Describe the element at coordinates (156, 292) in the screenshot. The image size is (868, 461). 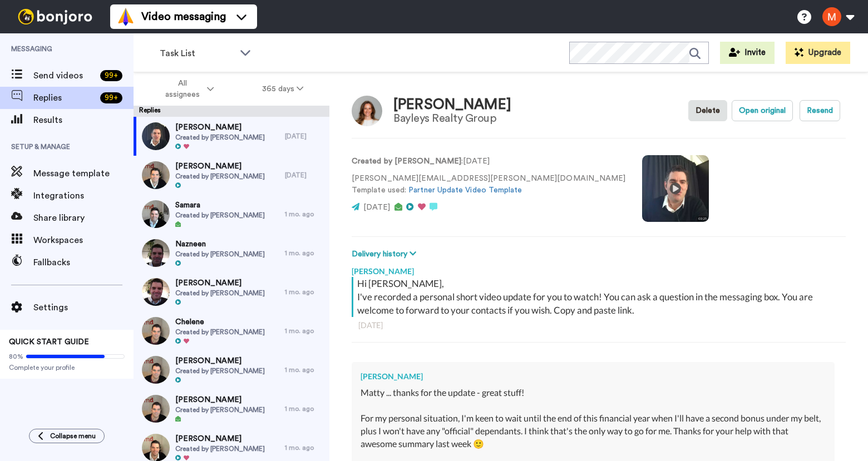
I see `img: 233e0dd7-ba94-4541-8530-a946525a99ff-thumb.jpg` at that location.